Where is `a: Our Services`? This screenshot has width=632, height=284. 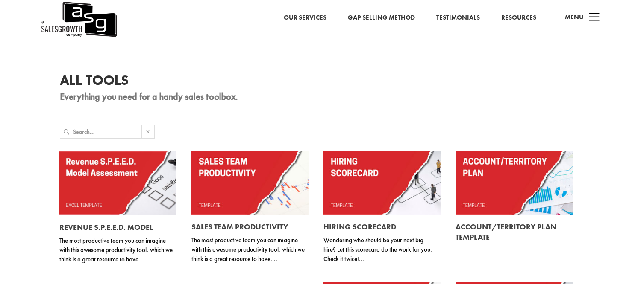 a: Our Services is located at coordinates (305, 18).